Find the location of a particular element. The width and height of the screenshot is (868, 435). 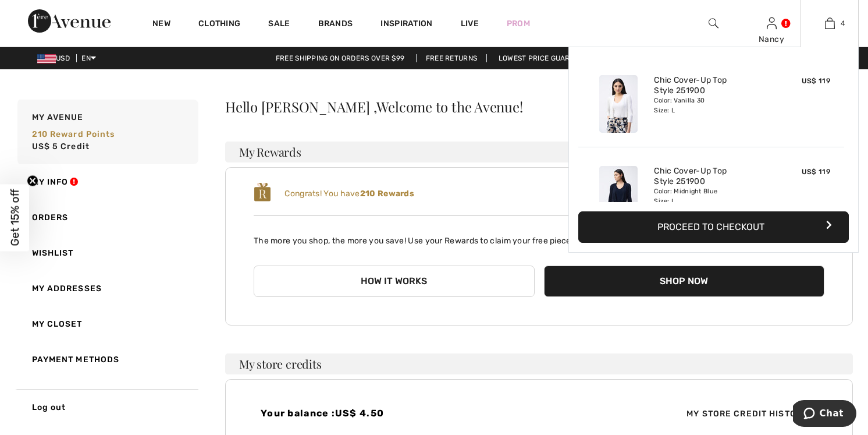

a: My Info is located at coordinates (106, 181).